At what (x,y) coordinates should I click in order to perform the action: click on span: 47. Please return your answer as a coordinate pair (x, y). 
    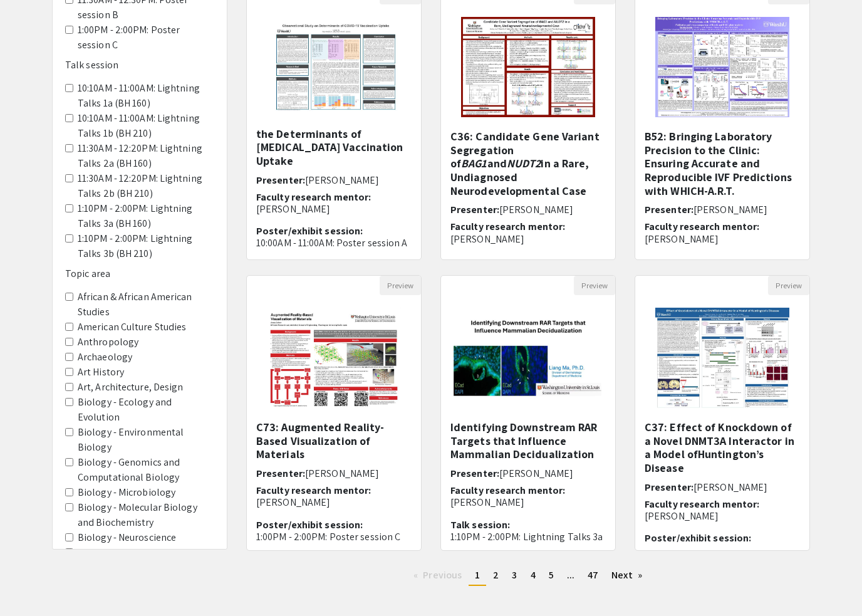
    Looking at the image, I should click on (593, 574).